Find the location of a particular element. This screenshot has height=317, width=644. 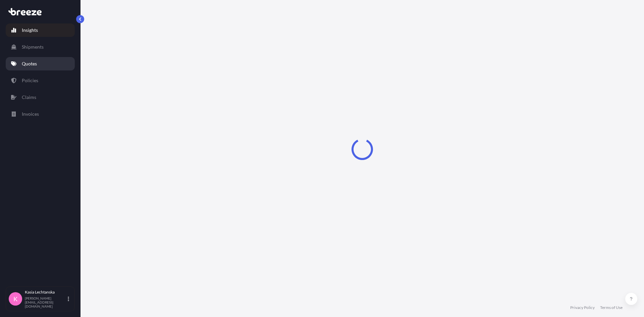

a: Privacy Policy is located at coordinates (582, 307).